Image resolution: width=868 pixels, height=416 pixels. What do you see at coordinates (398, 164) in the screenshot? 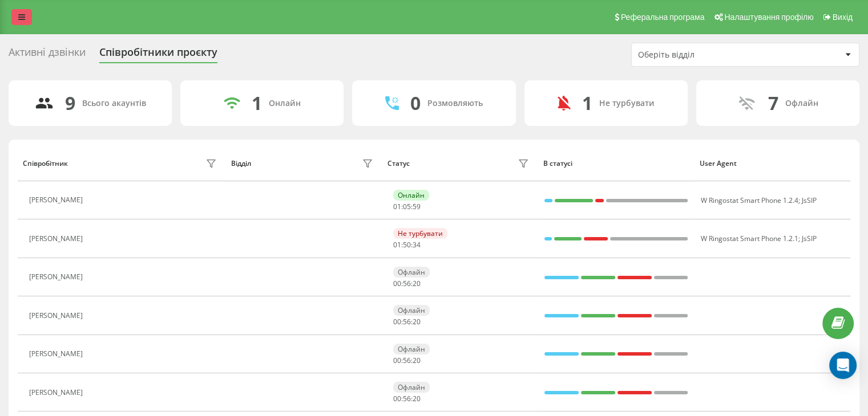
I see `div: Статус` at bounding box center [398, 164].